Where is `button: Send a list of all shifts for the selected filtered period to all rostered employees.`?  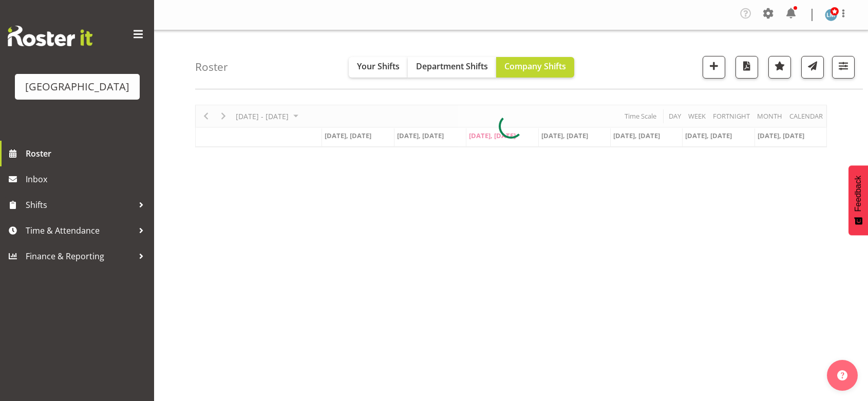
button: Send a list of all shifts for the selected filtered period to all rostered employees. is located at coordinates (813, 67).